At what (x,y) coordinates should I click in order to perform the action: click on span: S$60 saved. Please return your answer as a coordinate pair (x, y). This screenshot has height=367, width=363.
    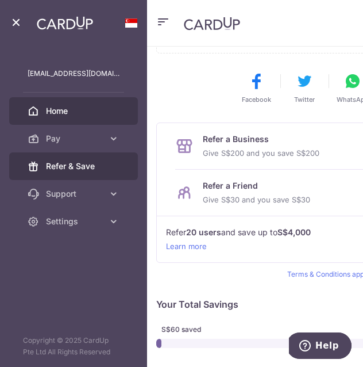
    Looking at the image, I should click on (191, 330).